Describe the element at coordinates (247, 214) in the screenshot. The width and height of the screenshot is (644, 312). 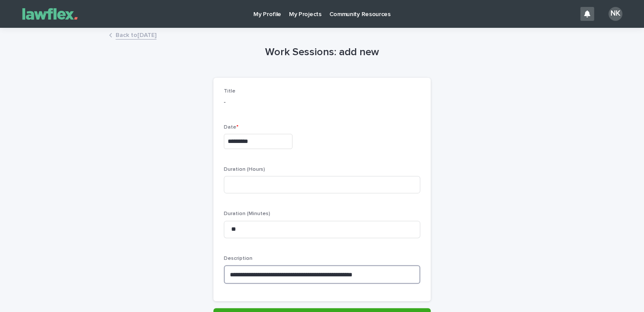
I see `span: Duration (Minutes)` at that location.